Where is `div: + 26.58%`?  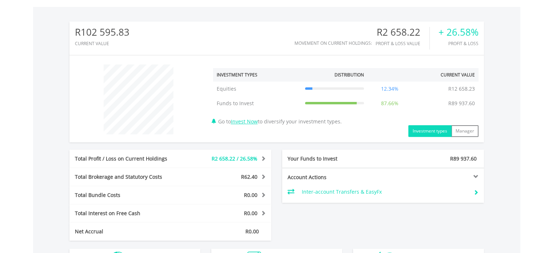
div: + 26.58% is located at coordinates (458, 32).